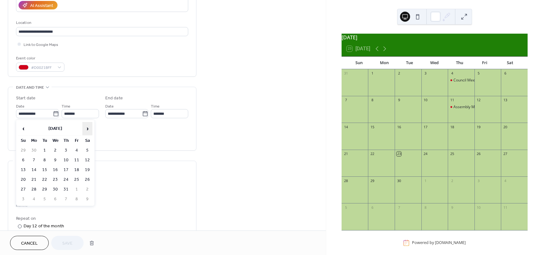 The width and height of the screenshot is (543, 255). What do you see at coordinates (34, 179) in the screenshot?
I see `td: 21` at bounding box center [34, 179].